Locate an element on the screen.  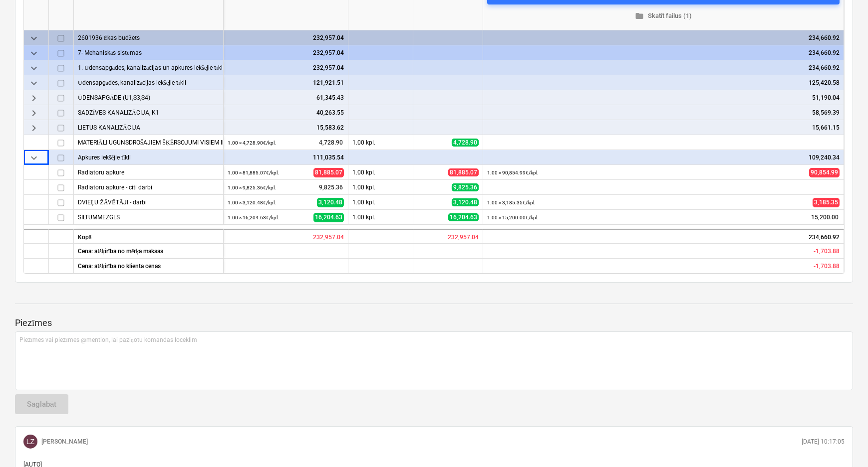
div: 109,240.34 is located at coordinates (663, 158).